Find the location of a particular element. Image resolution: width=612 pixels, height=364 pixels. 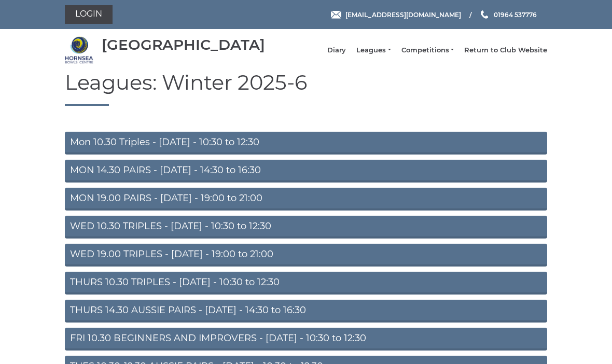

img: Email is located at coordinates (336, 15).